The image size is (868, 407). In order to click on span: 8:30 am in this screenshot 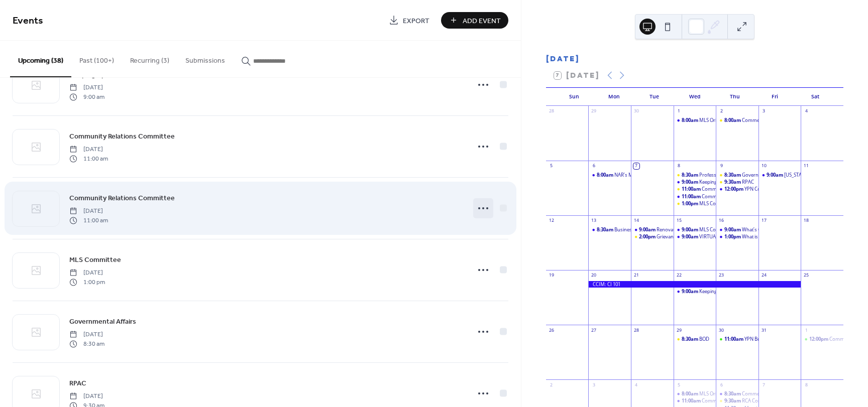, I will do `click(87, 344)`.